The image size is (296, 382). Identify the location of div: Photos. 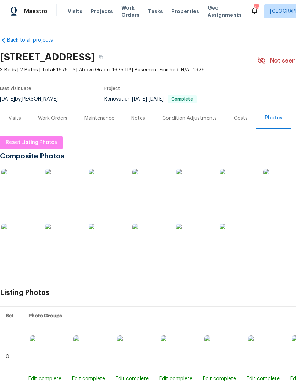
(274, 118).